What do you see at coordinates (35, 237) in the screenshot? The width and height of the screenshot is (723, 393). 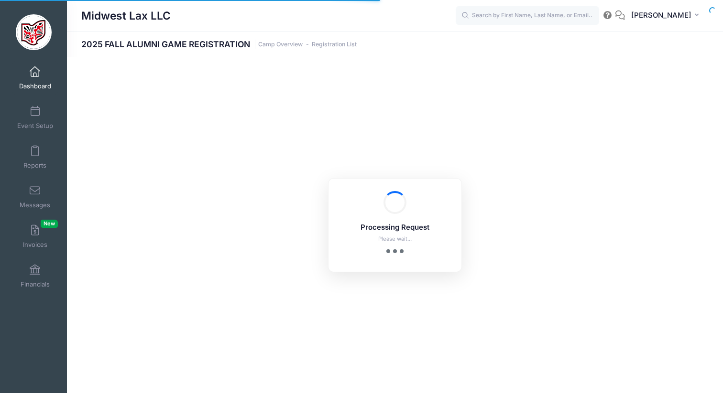 I see `a: InvoicesNew` at bounding box center [35, 237].